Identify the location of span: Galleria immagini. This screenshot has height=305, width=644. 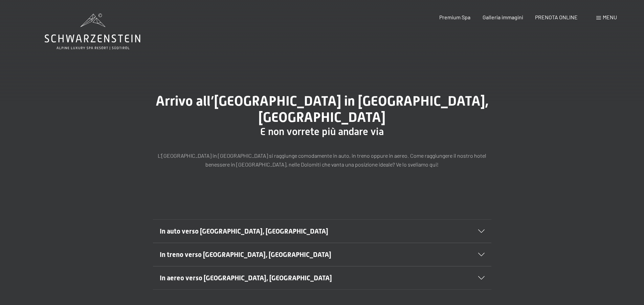
(503, 17).